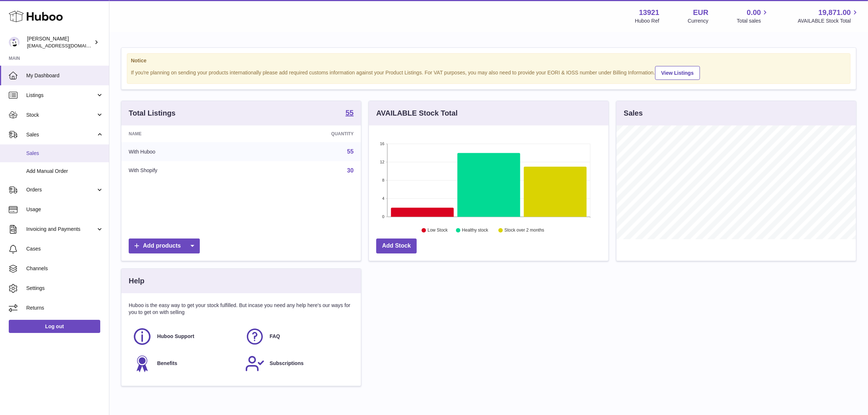 This screenshot has width=868, height=415. What do you see at coordinates (14, 42) in the screenshot?
I see `img: internalAdmin-13921@internal.huboo.com` at bounding box center [14, 42].